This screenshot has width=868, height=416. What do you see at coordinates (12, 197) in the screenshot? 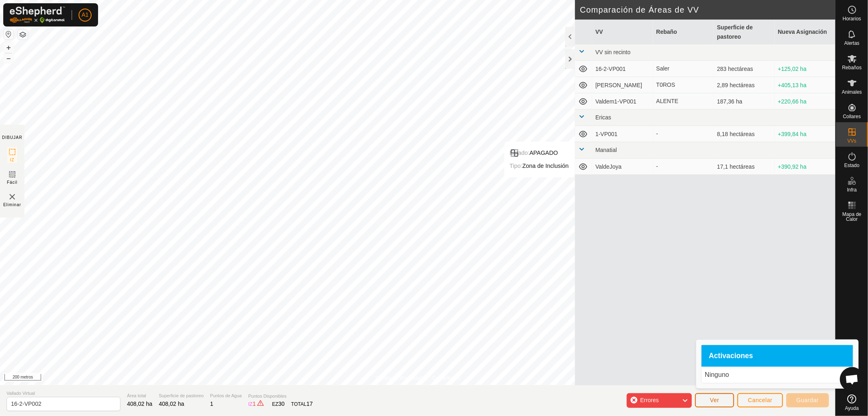
I see `img: VV` at bounding box center [12, 197].